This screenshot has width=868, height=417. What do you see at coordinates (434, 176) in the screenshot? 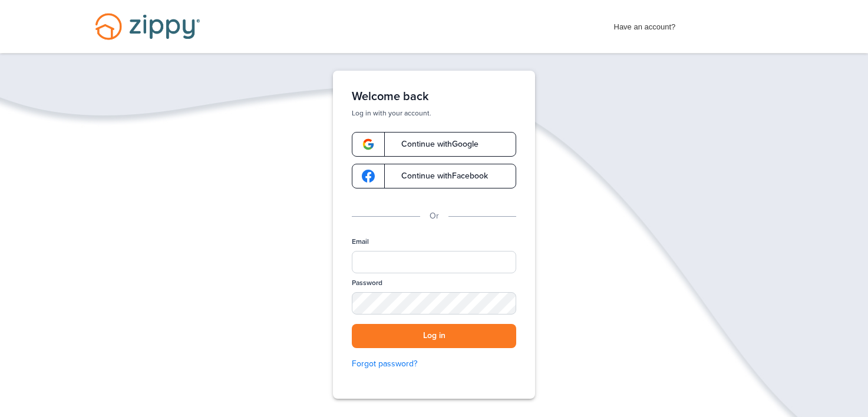
I see `a: google-logoContinue withFacebook` at bounding box center [434, 176].